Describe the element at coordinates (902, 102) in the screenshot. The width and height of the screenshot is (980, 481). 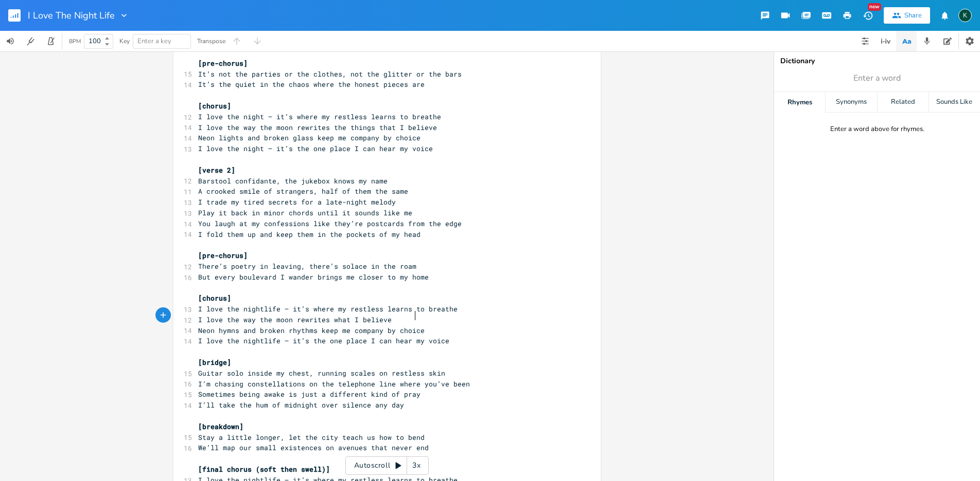
I see `div: Related` at that location.